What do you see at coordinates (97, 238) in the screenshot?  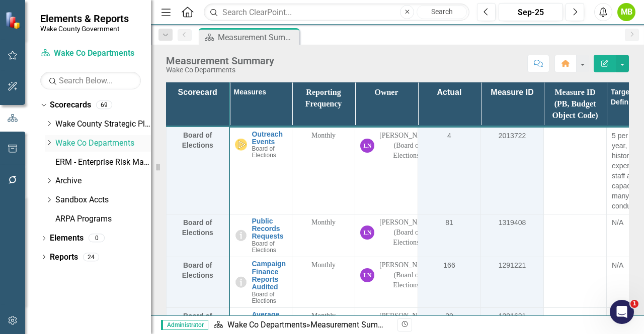 I see `div: 0` at bounding box center [97, 238].